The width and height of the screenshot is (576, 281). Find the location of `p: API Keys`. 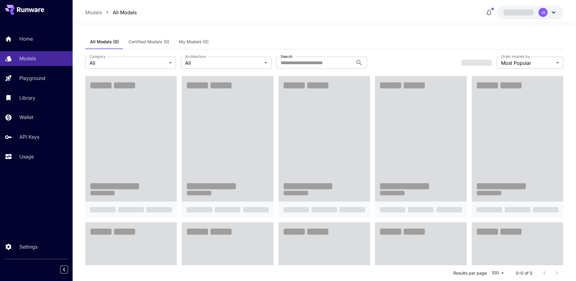

p: API Keys is located at coordinates (29, 137).